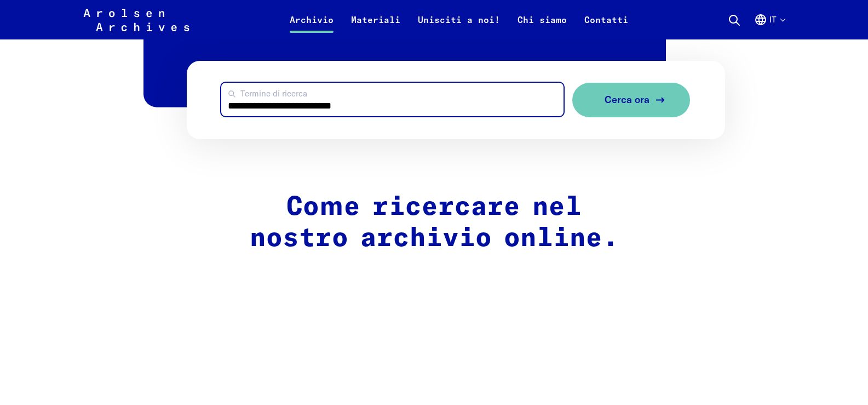 This screenshot has width=868, height=405. I want to click on button: Italiano, selezione lingua, so click(770, 26).